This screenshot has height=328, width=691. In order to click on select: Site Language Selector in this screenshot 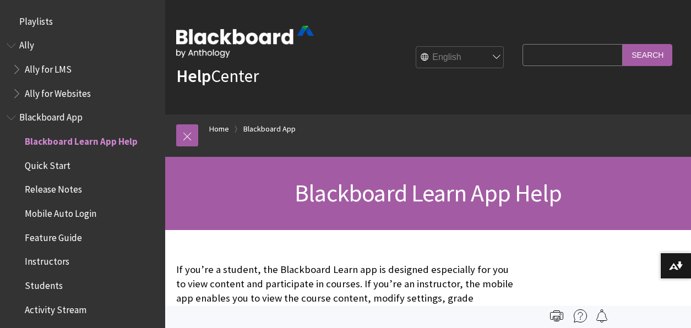, I will do `click(461, 58)`.